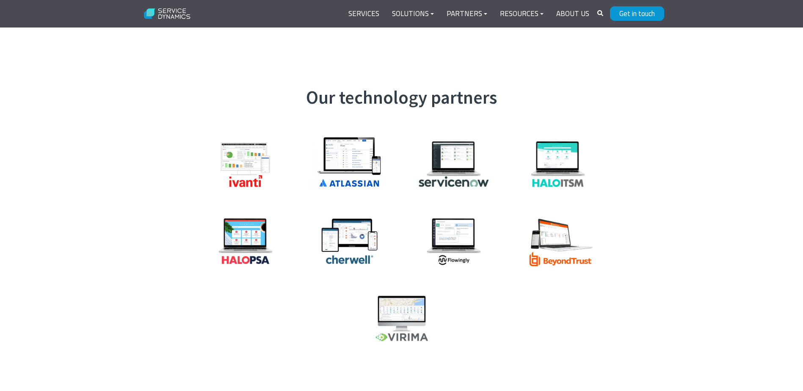 The height and width of the screenshot is (391, 803). What do you see at coordinates (246, 241) in the screenshot?
I see `img: HaloPSA logo with screenshot` at bounding box center [246, 241].